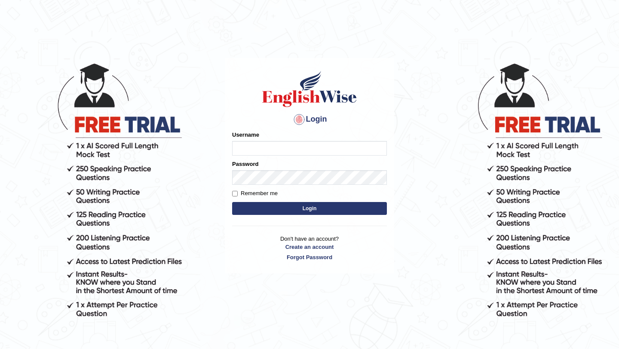  I want to click on h4: Login, so click(309, 119).